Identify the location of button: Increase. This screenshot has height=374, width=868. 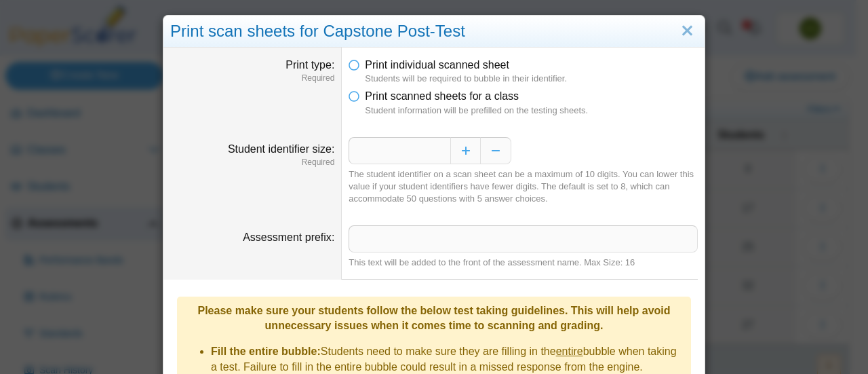
(466, 151).